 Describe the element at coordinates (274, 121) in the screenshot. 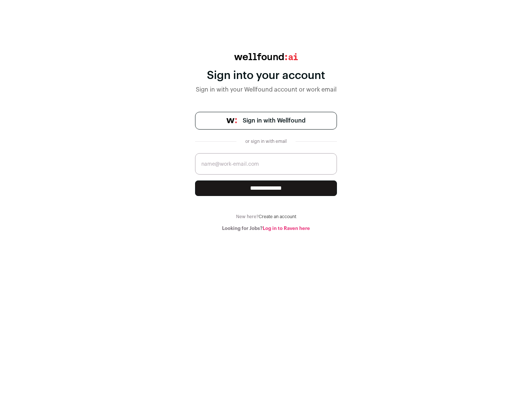

I see `span: Sign in with Wellfound` at that location.